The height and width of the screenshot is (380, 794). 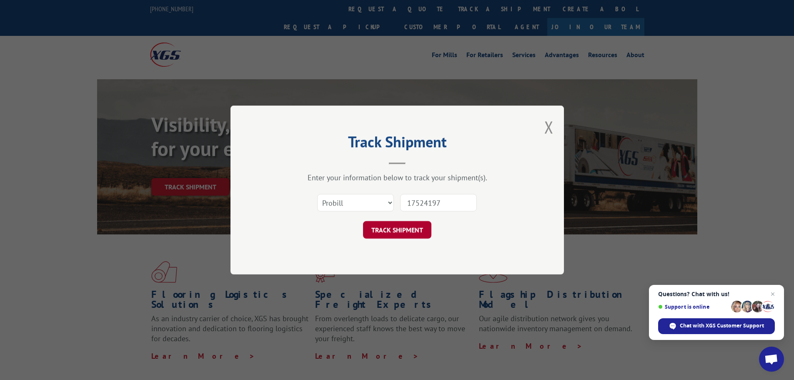 What do you see at coordinates (694, 307) in the screenshot?
I see `span: Support is online` at bounding box center [694, 307].